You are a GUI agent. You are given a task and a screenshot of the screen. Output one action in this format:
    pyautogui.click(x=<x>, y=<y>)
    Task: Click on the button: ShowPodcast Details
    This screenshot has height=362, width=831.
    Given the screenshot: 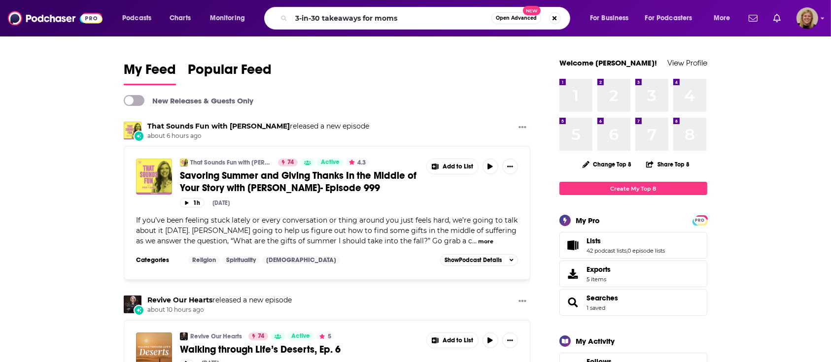 What is the action you would take?
    pyautogui.click(x=479, y=260)
    